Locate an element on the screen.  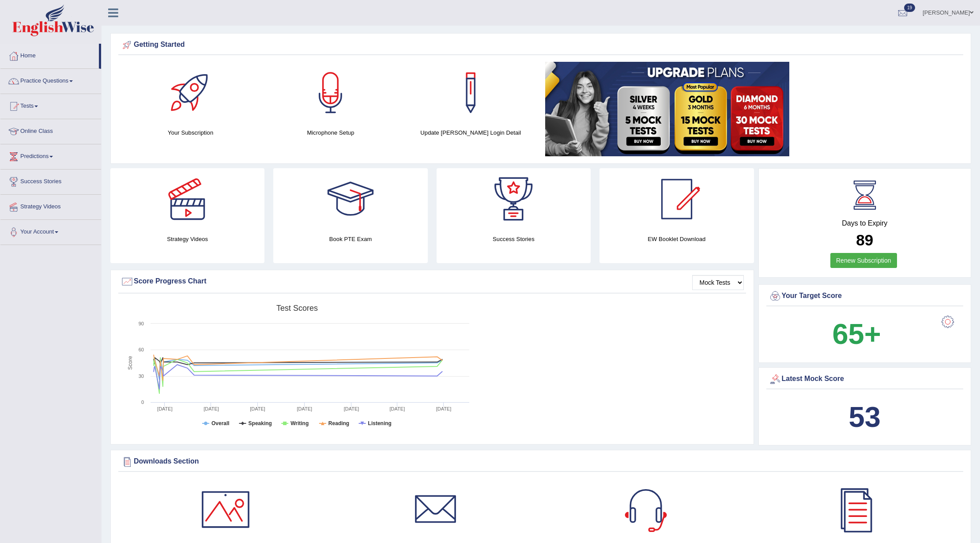
h4: Your Subscription is located at coordinates (190, 133).